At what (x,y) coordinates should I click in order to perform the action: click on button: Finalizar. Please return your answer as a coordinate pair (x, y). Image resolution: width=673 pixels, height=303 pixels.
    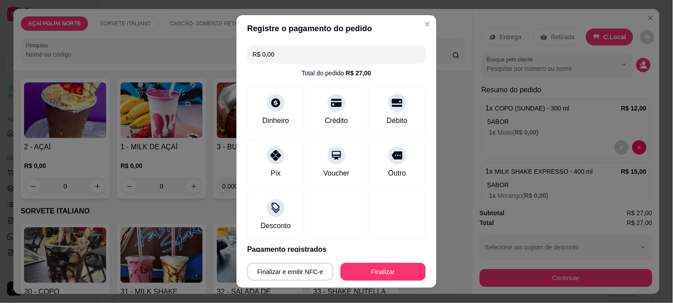
    Looking at the image, I should click on (383, 272).